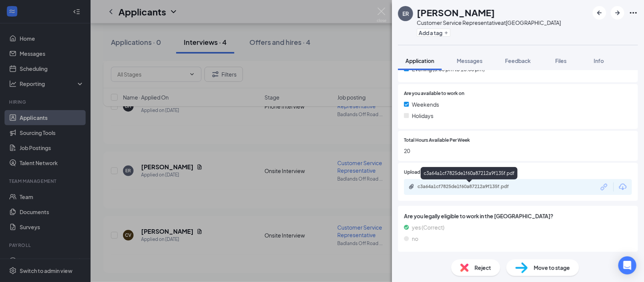 The image size is (644, 282). What do you see at coordinates (627, 265) in the screenshot?
I see `div: Open Intercom Messenger` at bounding box center [627, 265].